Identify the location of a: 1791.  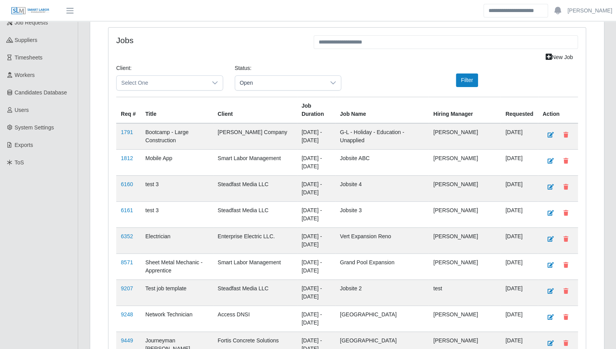
(127, 132).